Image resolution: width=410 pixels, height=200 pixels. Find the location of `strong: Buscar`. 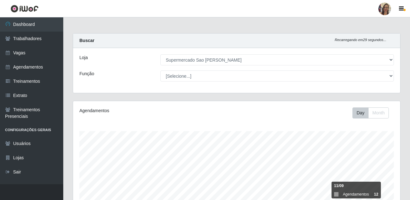

strong: Buscar is located at coordinates (87, 41).